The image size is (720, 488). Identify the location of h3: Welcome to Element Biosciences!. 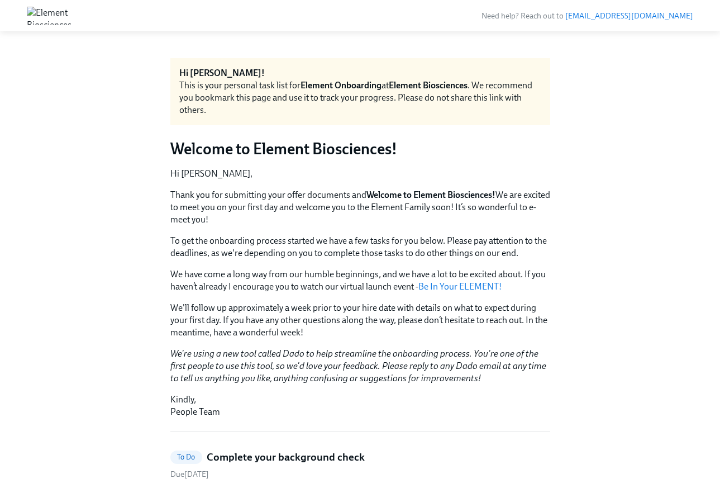
(360, 149).